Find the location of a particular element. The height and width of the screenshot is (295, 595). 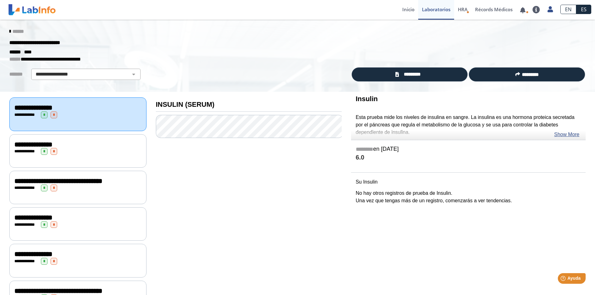

b: Insulin is located at coordinates (367, 99).